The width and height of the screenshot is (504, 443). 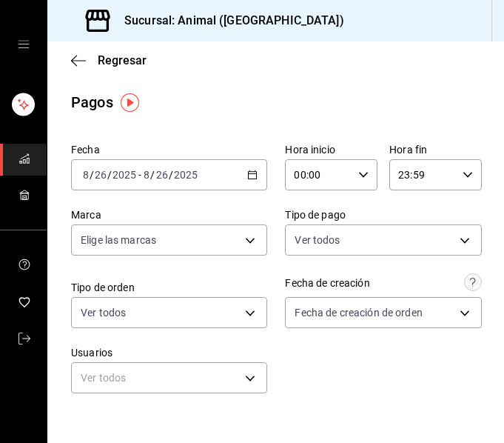 What do you see at coordinates (122, 60) in the screenshot?
I see `span: Regresar` at bounding box center [122, 60].